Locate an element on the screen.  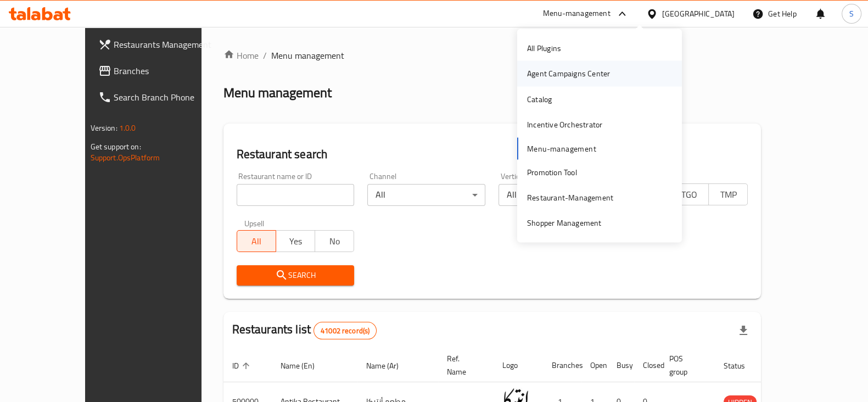
h2: Menu management is located at coordinates (277, 93).